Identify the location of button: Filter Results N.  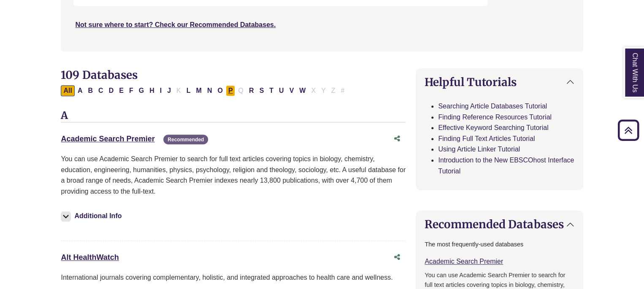
(210, 91).